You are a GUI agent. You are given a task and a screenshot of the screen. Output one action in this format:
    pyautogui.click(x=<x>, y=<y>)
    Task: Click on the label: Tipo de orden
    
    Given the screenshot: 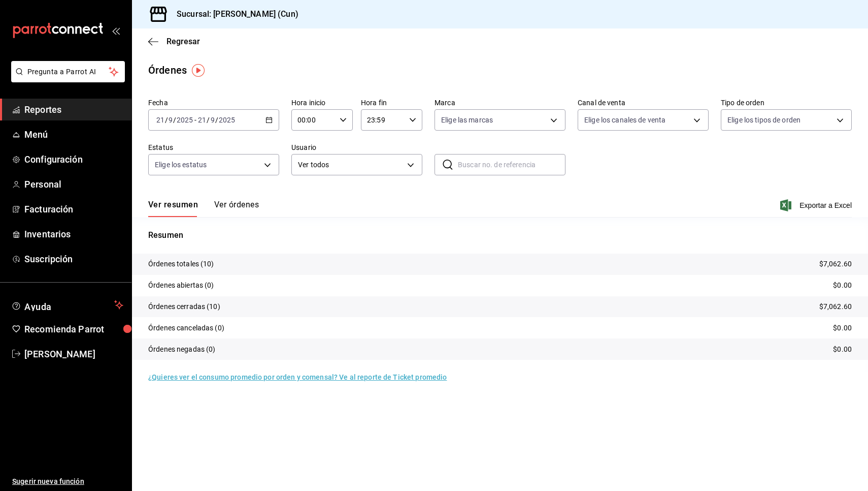 What is the action you would take?
    pyautogui.click(x=786, y=102)
    